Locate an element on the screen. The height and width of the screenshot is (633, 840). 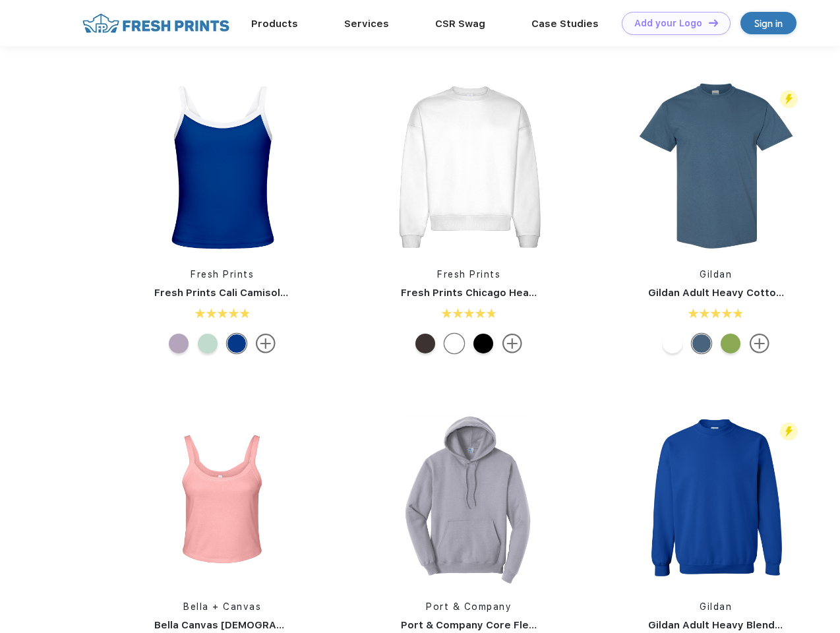
a: Services is located at coordinates (366, 23).